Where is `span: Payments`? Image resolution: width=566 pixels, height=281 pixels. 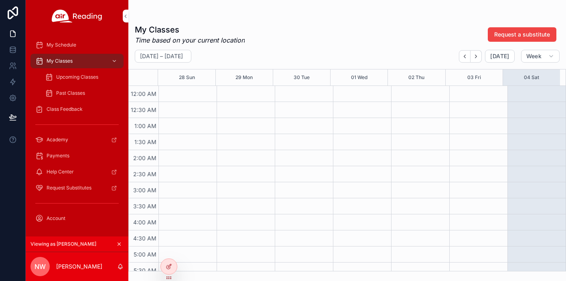
span: Payments is located at coordinates (58, 156).